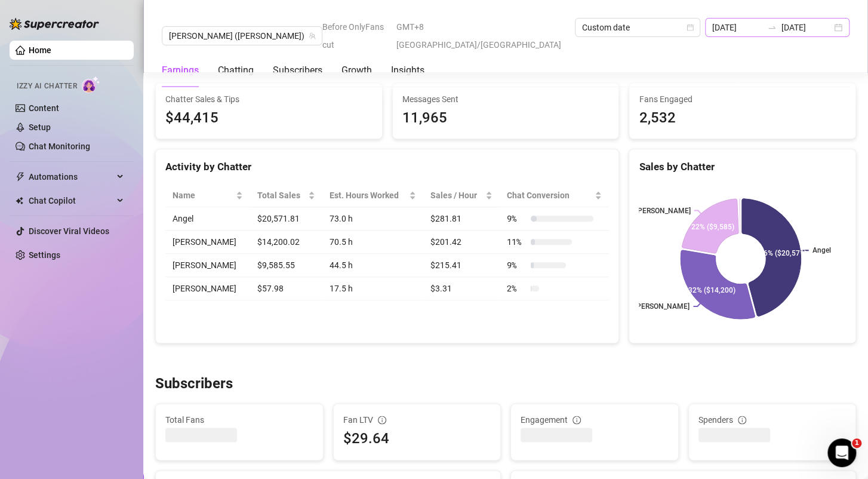  Describe the element at coordinates (462, 195) in the screenshot. I see `th: Sales / Hour` at that location.